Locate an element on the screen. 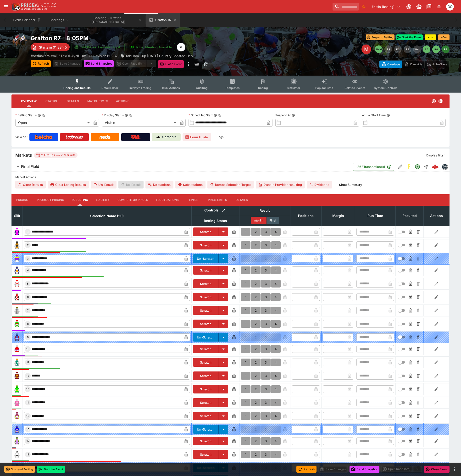  span: 1 is located at coordinates (28, 232).